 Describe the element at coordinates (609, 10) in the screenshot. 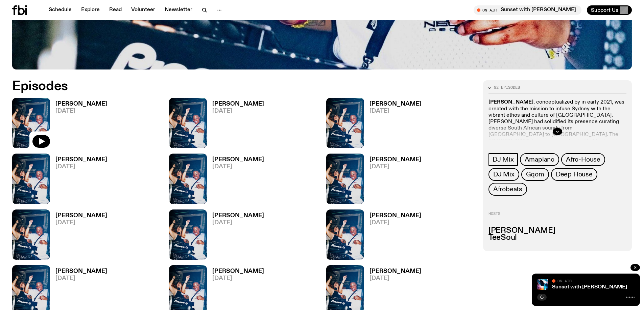

I see `button: Support Us` at that location.